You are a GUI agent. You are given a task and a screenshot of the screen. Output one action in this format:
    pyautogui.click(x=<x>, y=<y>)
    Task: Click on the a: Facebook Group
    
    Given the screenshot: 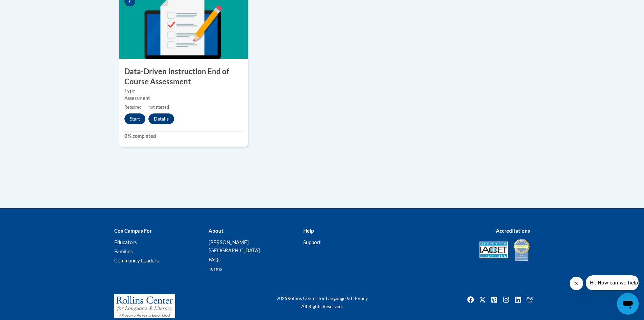 What is the action you would take?
    pyautogui.click(x=530, y=300)
    